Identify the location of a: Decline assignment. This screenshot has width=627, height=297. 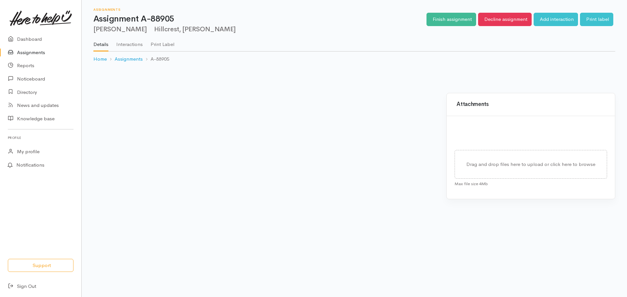
(505, 19).